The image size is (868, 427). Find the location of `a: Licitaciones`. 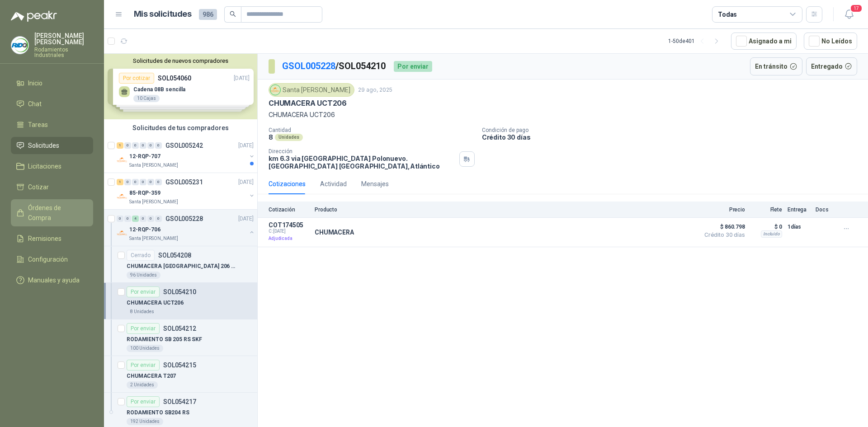

a: Licitaciones is located at coordinates (52, 166).